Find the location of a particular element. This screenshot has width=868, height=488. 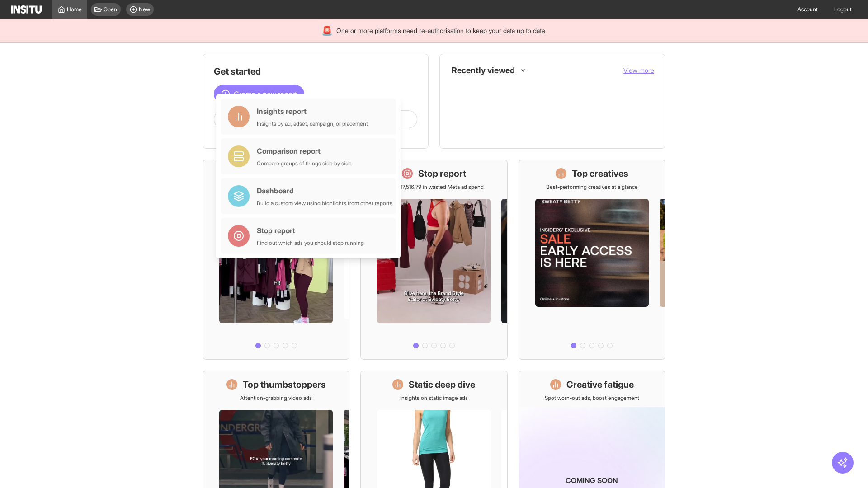

span: Create a new report is located at coordinates (266, 94).